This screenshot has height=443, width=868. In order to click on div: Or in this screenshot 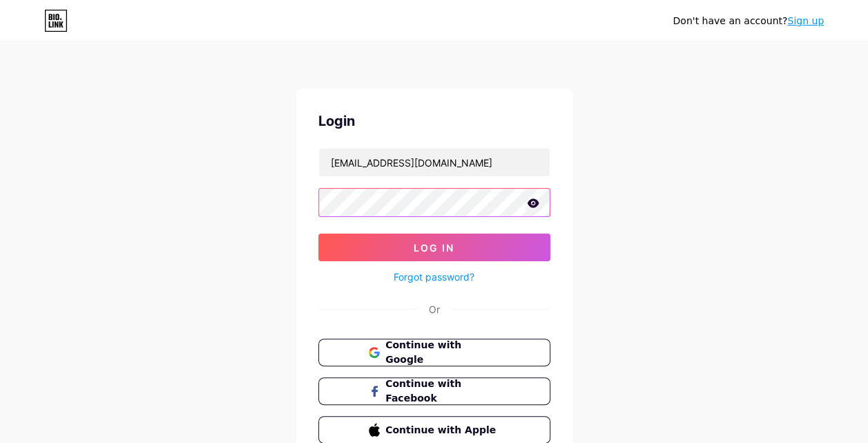, I will do `click(435, 309)`.